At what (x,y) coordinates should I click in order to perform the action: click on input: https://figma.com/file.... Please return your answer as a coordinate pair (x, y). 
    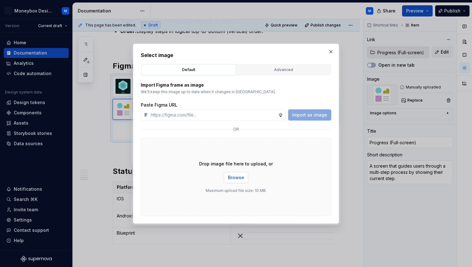
    Looking at the image, I should click on (213, 115).